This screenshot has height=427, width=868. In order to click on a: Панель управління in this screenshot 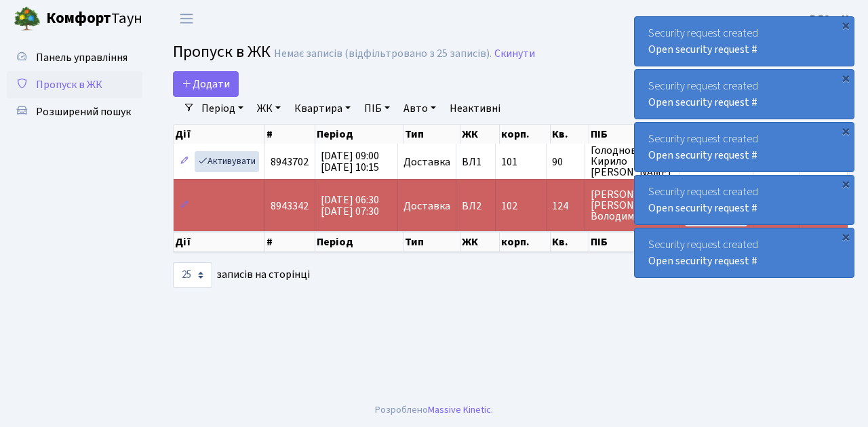, I will do `click(74, 58)`.